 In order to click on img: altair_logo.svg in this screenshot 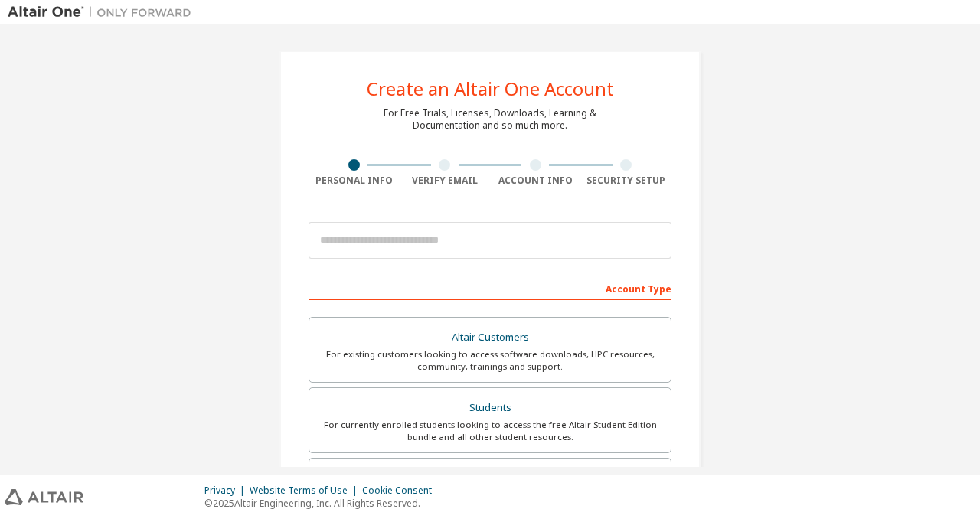, I will do `click(44, 497)`.